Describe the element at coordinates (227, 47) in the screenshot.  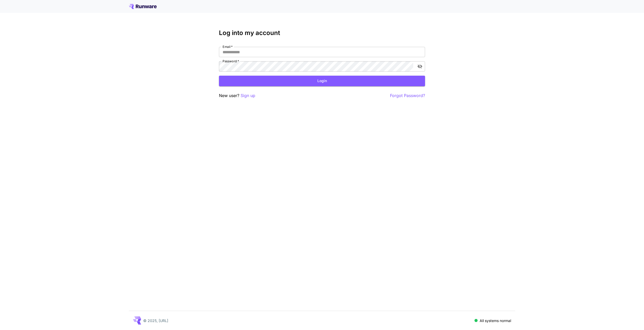
I see `label: Email` at that location.